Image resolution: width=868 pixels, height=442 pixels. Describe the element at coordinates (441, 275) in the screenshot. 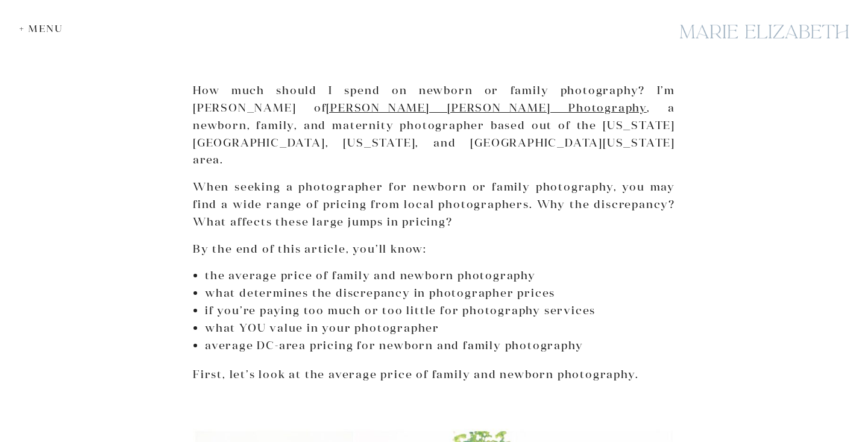

I see `li: the average price of family and newborn photography` at that location.